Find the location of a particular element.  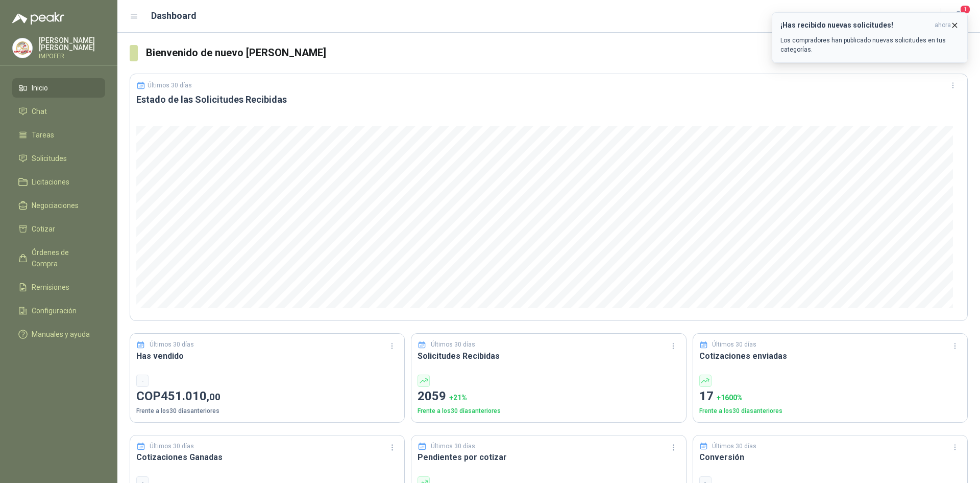

a: Órdenes de Compra is located at coordinates (59, 258).